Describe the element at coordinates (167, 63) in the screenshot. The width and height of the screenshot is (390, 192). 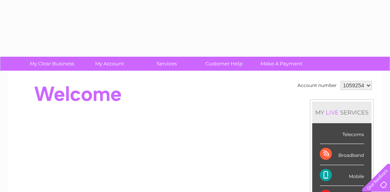
I see `a: Services` at that location.